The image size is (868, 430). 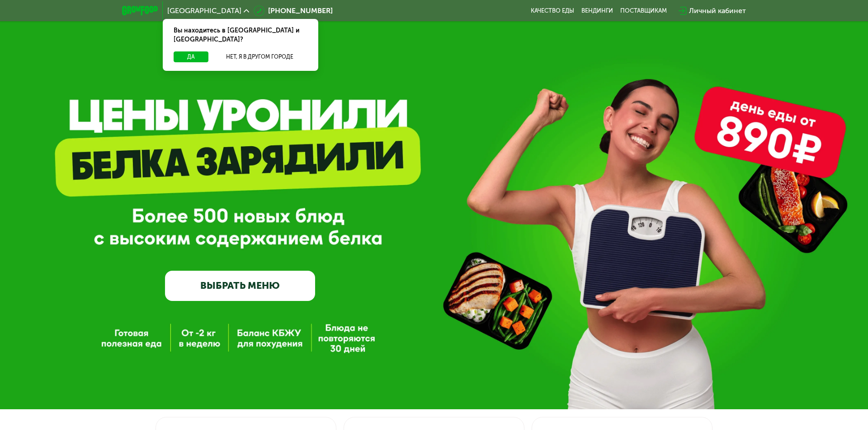 What do you see at coordinates (190, 57) in the screenshot?
I see `button: Да` at bounding box center [190, 57].